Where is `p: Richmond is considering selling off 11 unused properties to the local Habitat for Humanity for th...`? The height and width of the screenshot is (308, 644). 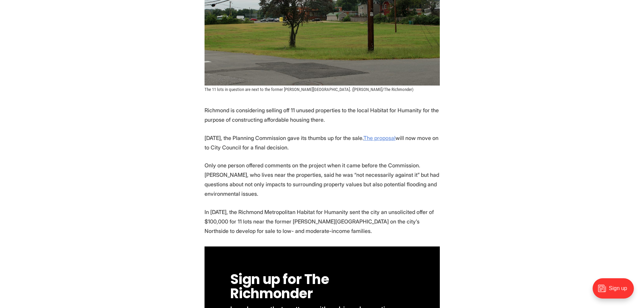
p: Richmond is considering selling off 11 unused properties to the local Habitat for Humanity for th... is located at coordinates (322, 115).